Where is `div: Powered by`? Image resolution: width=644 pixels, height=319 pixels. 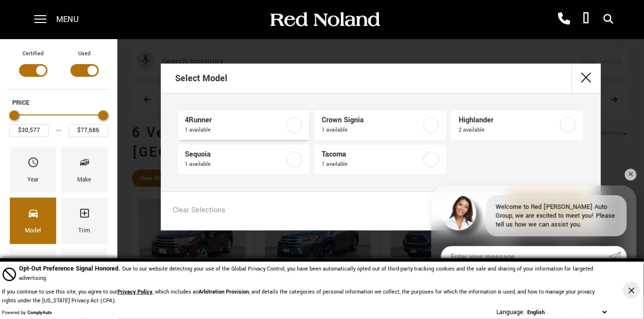 div: Powered by is located at coordinates (27, 314).